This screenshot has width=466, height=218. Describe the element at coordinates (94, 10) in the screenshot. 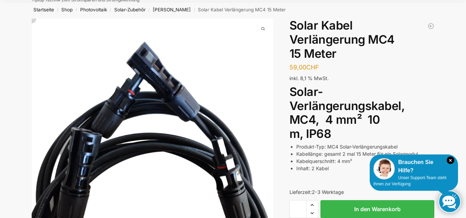

I see `a: Photovoltaik` at that location.